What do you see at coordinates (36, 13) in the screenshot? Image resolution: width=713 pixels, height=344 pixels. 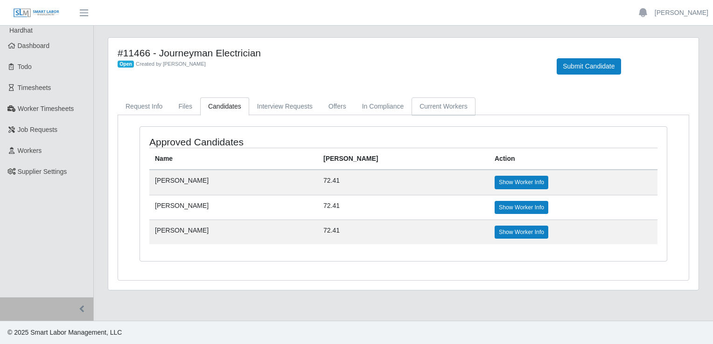 I see `img: SLM Logo` at bounding box center [36, 13].